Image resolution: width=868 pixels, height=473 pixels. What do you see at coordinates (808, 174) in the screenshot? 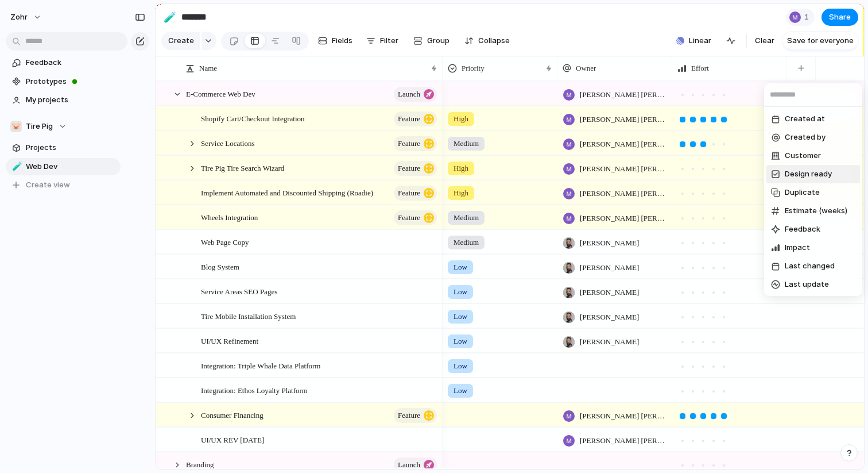
I see `span: Design ready` at bounding box center [808, 174].